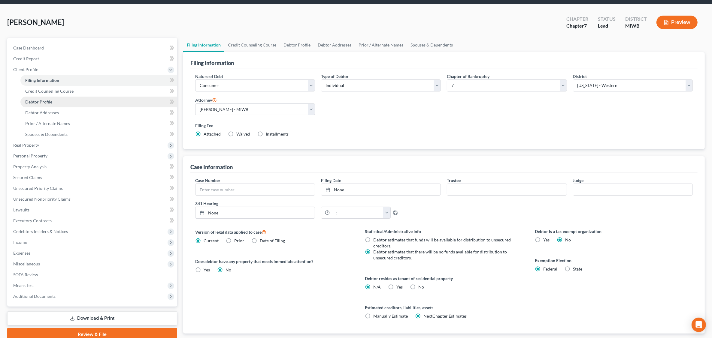  I want to click on span: Spouses & Dependents, so click(46, 134).